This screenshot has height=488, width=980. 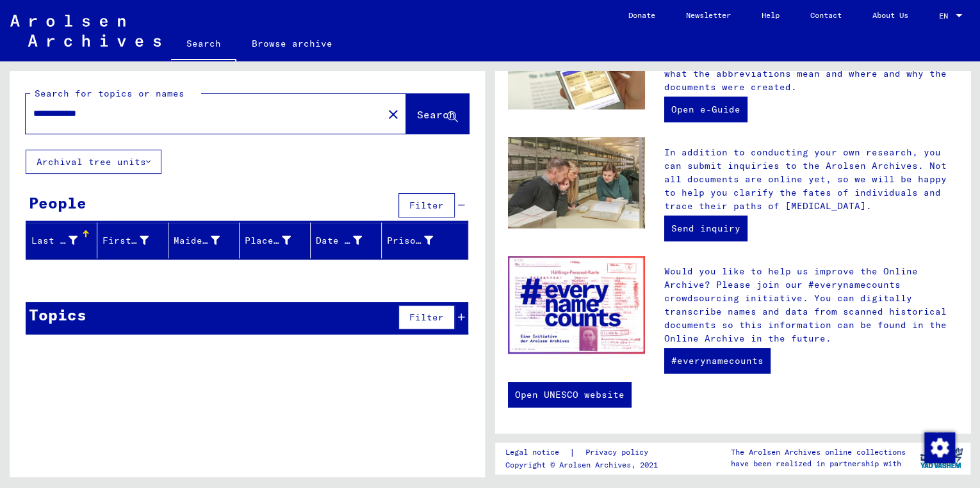 I want to click on button: Archival tree units, so click(x=93, y=162).